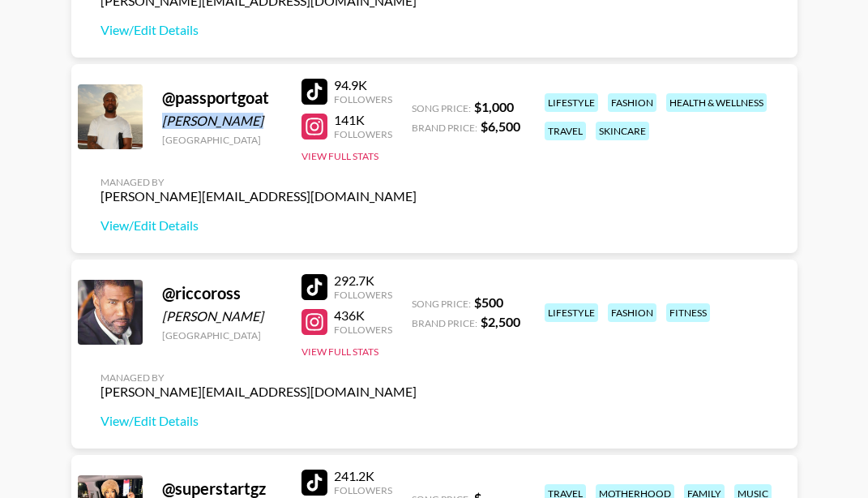 The height and width of the screenshot is (498, 868). Describe the element at coordinates (623, 131) in the screenshot. I see `div: skincare` at that location.